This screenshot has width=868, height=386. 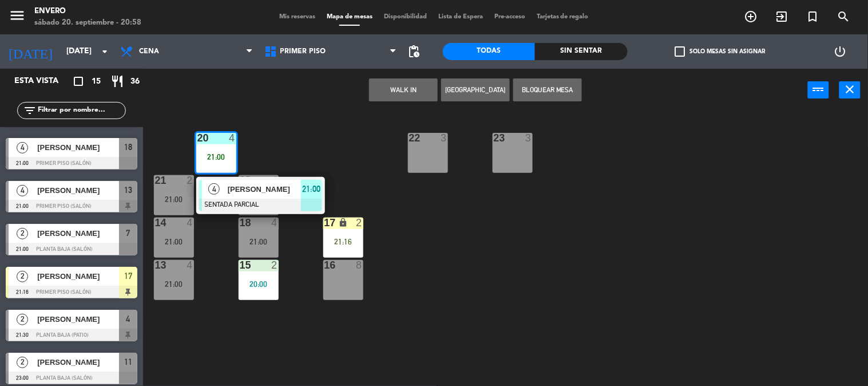 I want to click on span: 13, so click(x=128, y=190).